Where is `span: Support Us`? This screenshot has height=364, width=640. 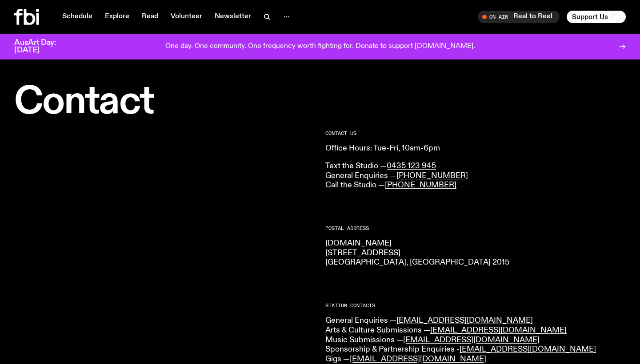
span: Support Us is located at coordinates (590, 17).